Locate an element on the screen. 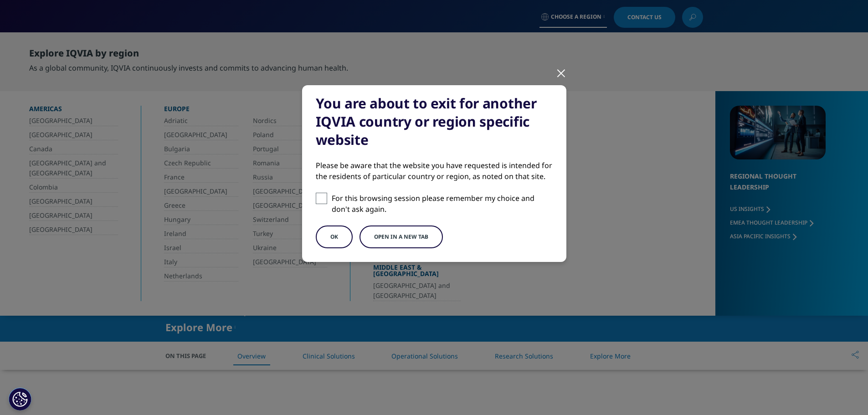 The image size is (868, 415). div: Please be aware that the website you have requested is intended for the residents of particular c... is located at coordinates (434, 171).